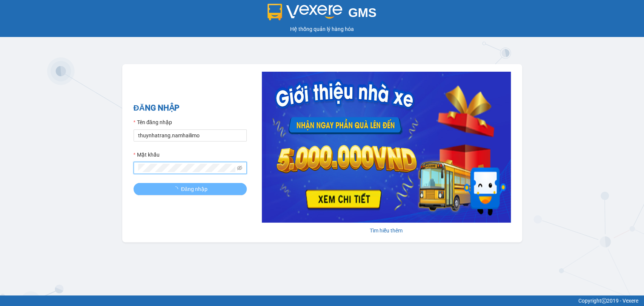 The height and width of the screenshot is (306, 644). I want to click on img: logo 2, so click(305, 12).